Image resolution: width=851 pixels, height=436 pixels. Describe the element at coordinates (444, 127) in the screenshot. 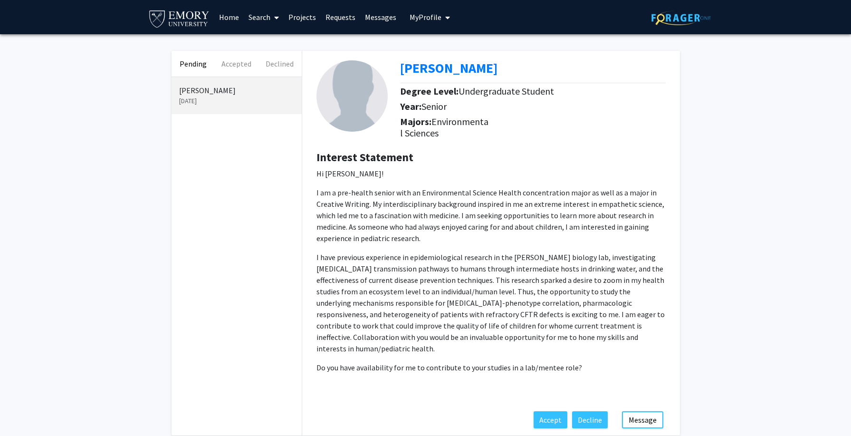

I see `span: Environmental Sciences` at that location.